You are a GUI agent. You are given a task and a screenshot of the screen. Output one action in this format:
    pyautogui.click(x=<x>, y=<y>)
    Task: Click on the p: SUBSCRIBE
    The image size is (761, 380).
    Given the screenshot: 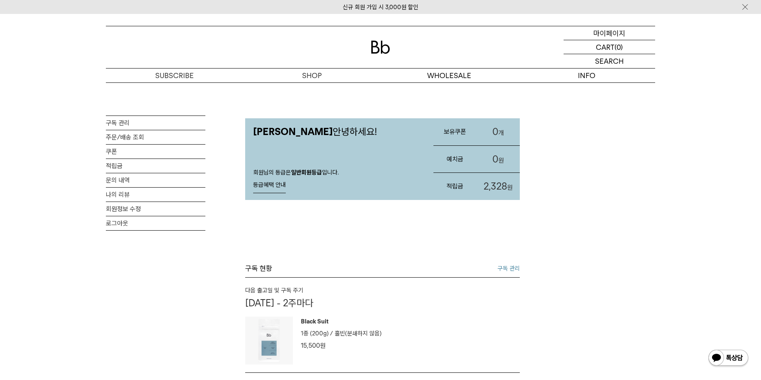 What is the action you would take?
    pyautogui.click(x=174, y=75)
    